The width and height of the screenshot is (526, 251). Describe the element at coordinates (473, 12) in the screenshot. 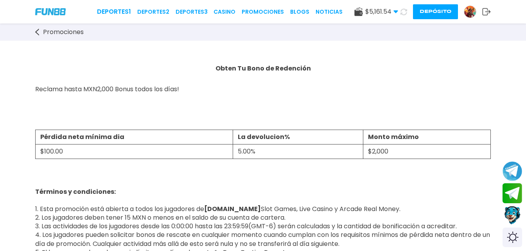

I see `a: Avatar` at that location.